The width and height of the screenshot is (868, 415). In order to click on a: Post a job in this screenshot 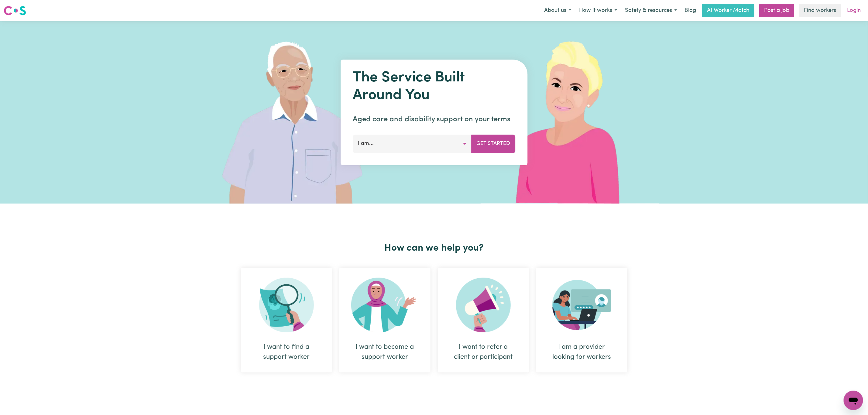, I will do `click(776, 11)`.